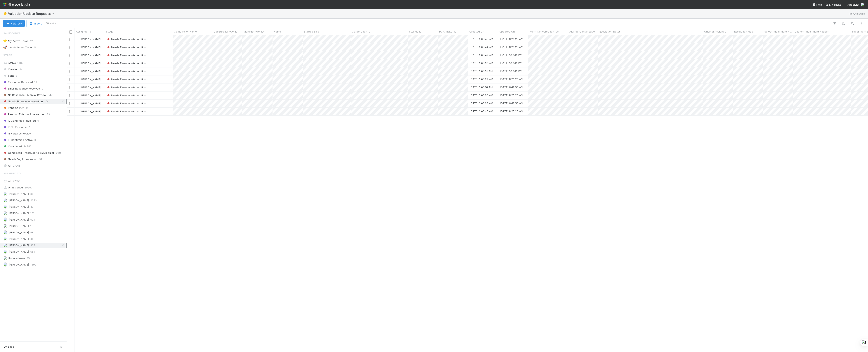  What do you see at coordinates (71, 32) in the screenshot?
I see `input: Toggle All Rows Selected` at bounding box center [71, 32].